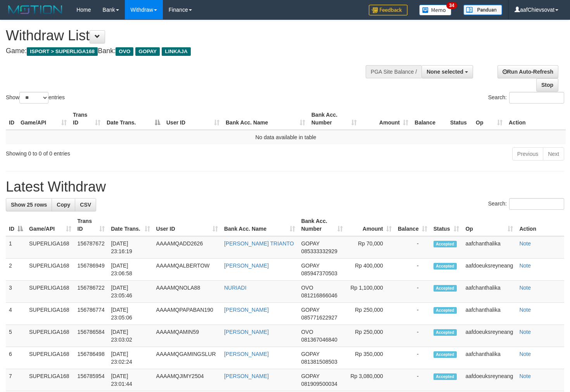 The width and height of the screenshot is (570, 392). I want to click on span: Copy 081381508503 to clipboard, so click(319, 361).